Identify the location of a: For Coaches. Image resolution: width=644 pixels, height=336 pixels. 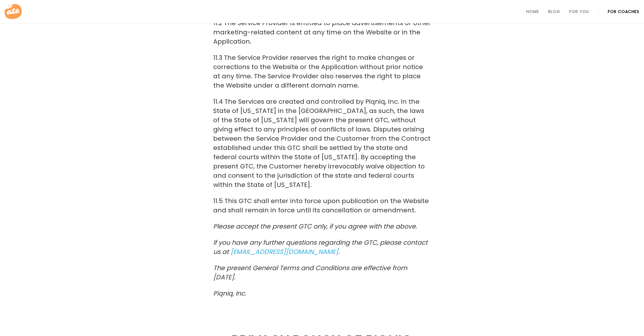
(623, 12).